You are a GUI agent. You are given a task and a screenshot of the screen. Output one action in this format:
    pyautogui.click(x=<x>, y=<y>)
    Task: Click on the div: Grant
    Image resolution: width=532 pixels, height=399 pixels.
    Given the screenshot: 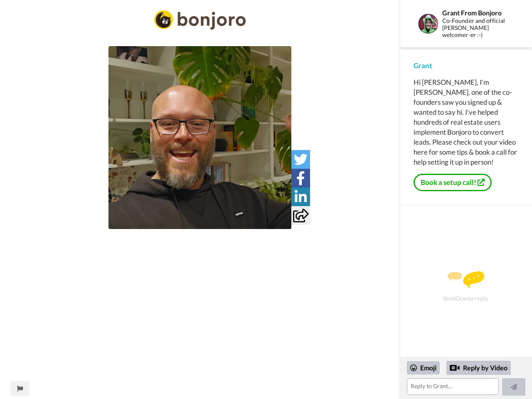 What is the action you would take?
    pyautogui.click(x=466, y=66)
    